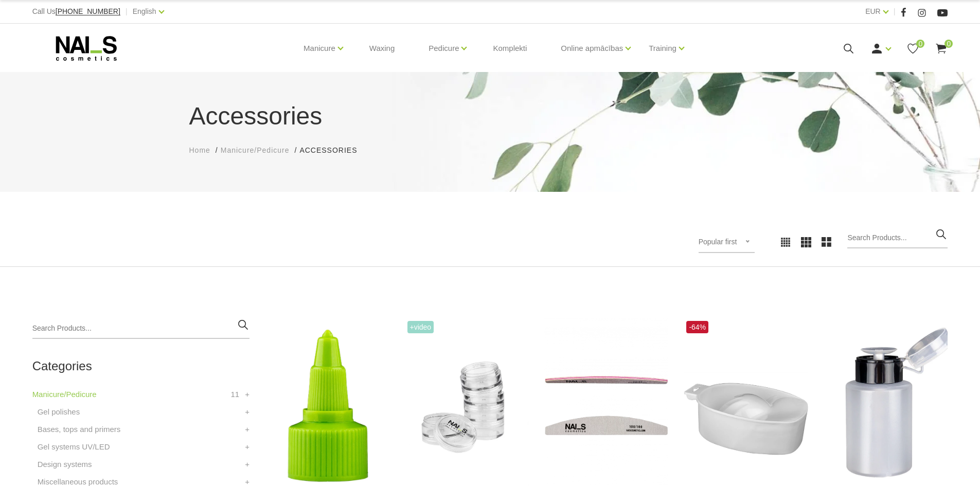 The height and width of the screenshot is (486, 980). Describe the element at coordinates (444, 48) in the screenshot. I see `a: Pedicure` at that location.